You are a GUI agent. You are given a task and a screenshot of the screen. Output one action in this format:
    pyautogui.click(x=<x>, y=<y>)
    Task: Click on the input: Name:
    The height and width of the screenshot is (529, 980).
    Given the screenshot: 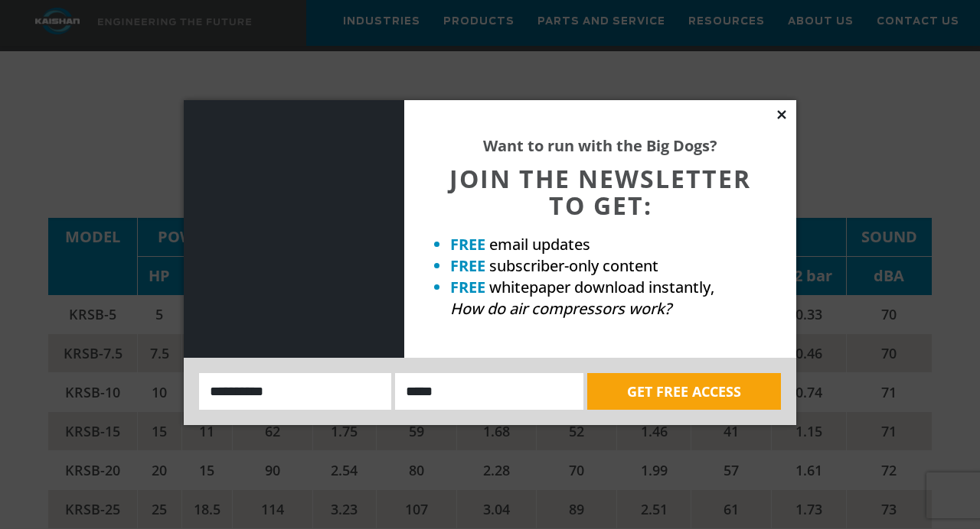 What is the action you would take?
    pyautogui.click(x=295, y=392)
    